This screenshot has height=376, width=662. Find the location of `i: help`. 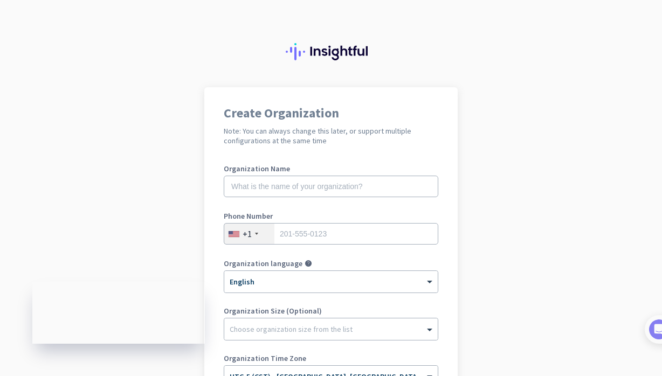

i: help is located at coordinates (308, 264).